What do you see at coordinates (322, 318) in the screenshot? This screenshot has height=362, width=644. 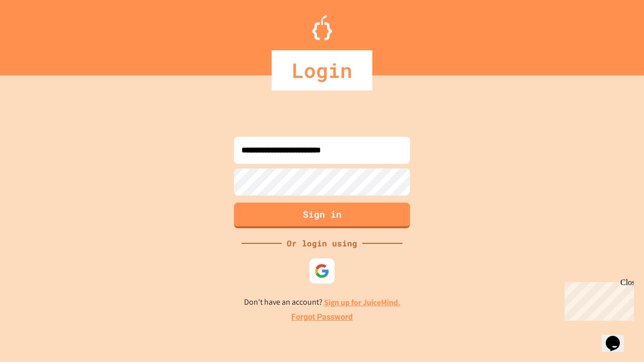 I see `a: Forgot Password` at bounding box center [322, 318].